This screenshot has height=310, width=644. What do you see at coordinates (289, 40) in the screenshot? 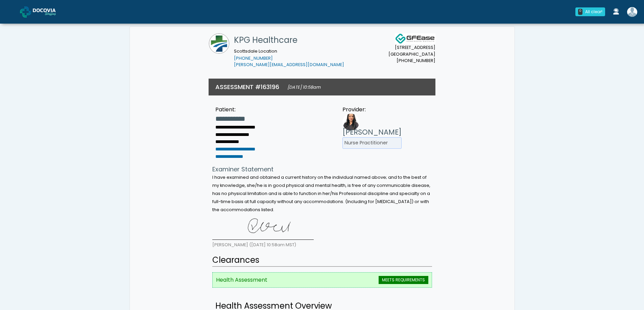
I see `h1: KPG Healthcare` at bounding box center [289, 40].